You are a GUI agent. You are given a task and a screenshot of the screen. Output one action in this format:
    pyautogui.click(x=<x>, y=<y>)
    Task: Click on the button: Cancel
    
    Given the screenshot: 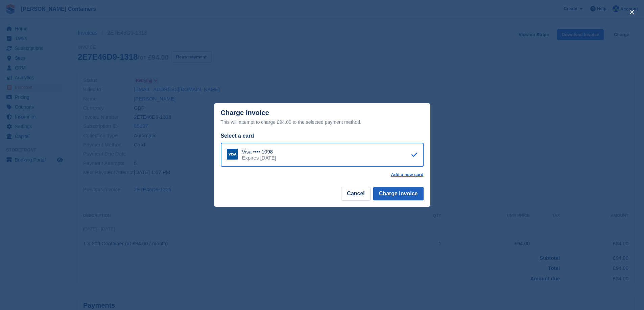 What is the action you would take?
    pyautogui.click(x=356, y=194)
    